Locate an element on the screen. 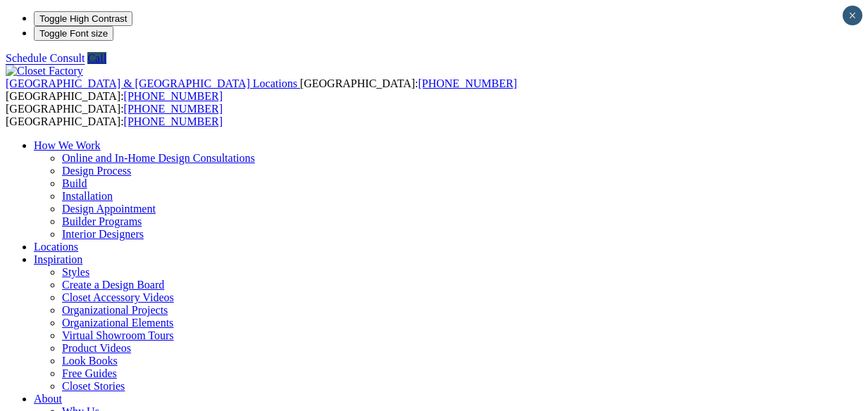 This screenshot has width=868, height=411. a: Free Guides is located at coordinates (89, 373).